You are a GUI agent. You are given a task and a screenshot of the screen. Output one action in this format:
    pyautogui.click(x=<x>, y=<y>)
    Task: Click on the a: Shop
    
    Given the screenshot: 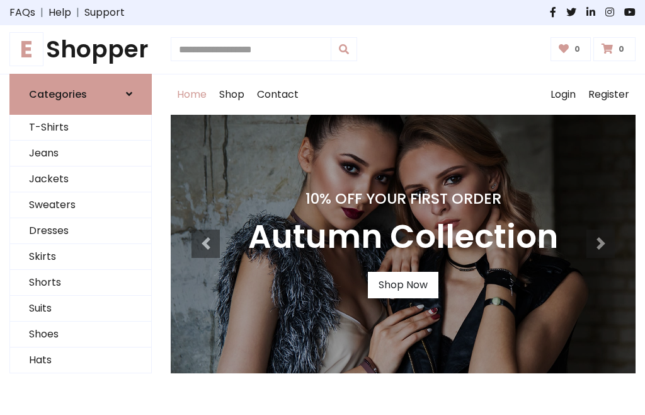 What is the action you would take?
    pyautogui.click(x=232, y=94)
    